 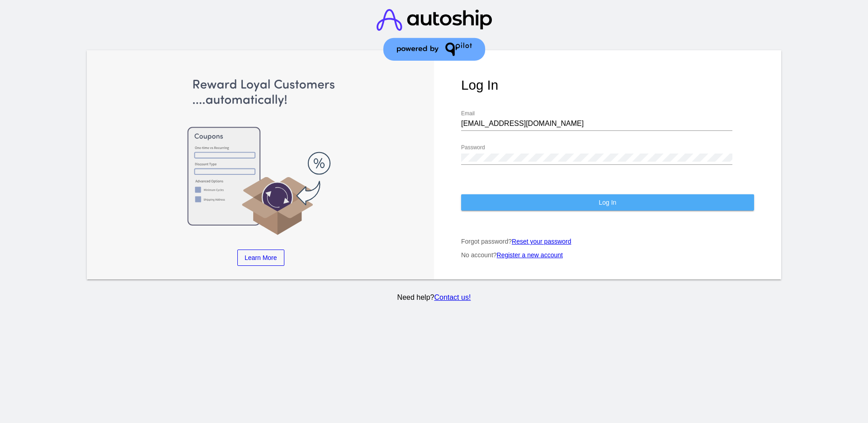 I want to click on img: Apply Coupons Automatically to Scheduled Orders with QPilot, so click(x=261, y=157).